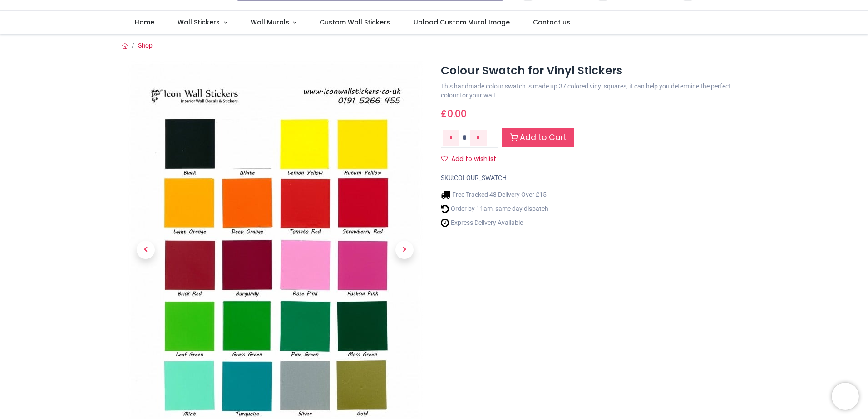 The height and width of the screenshot is (419, 868). I want to click on li: Express Delivery Available, so click(494, 222).